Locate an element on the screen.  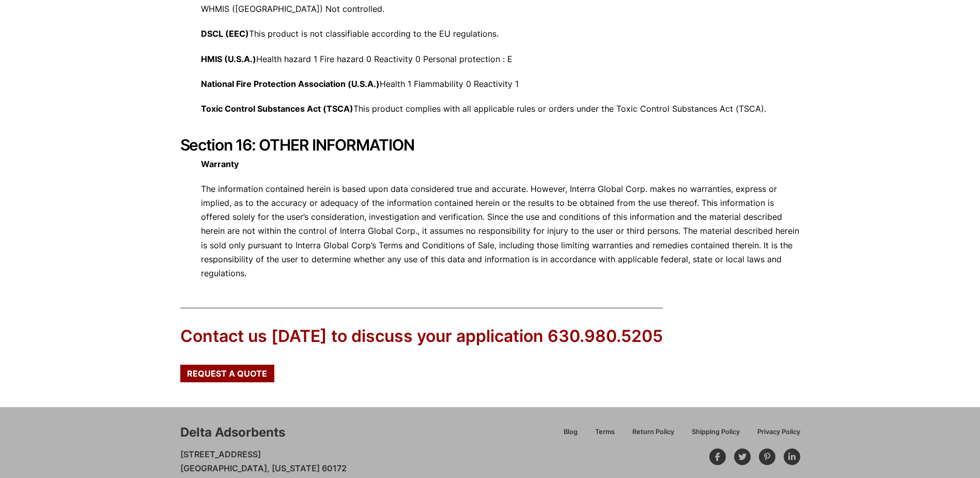
p: The information contained herein is based upon data considered true and accurate. However, Interr... is located at coordinates (491, 231).